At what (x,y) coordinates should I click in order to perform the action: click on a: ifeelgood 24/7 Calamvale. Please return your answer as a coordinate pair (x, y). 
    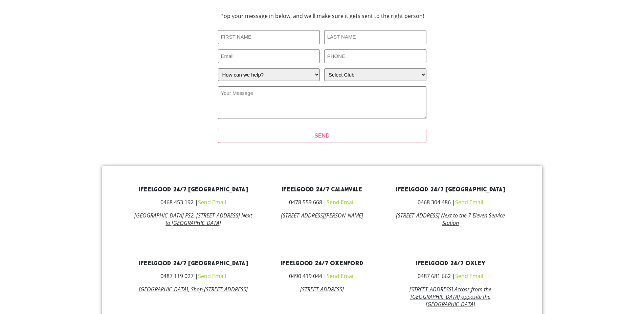
    Looking at the image, I should click on (322, 189).